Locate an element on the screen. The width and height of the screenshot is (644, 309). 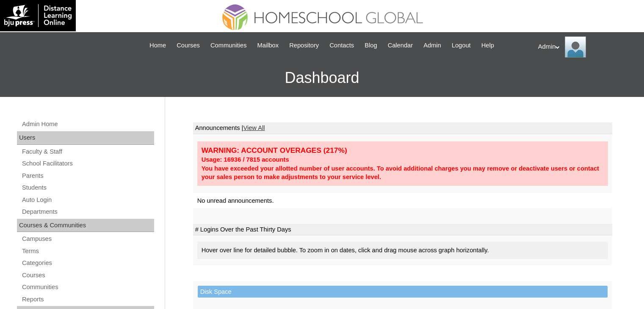
a: Logout is located at coordinates (461, 45).